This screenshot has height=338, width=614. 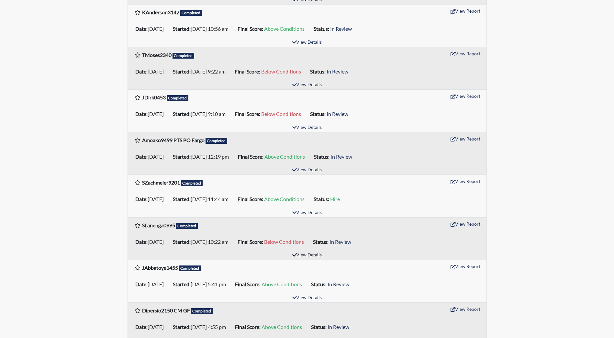 What do you see at coordinates (160, 268) in the screenshot?
I see `b: JAbbatoye1455` at bounding box center [160, 268].